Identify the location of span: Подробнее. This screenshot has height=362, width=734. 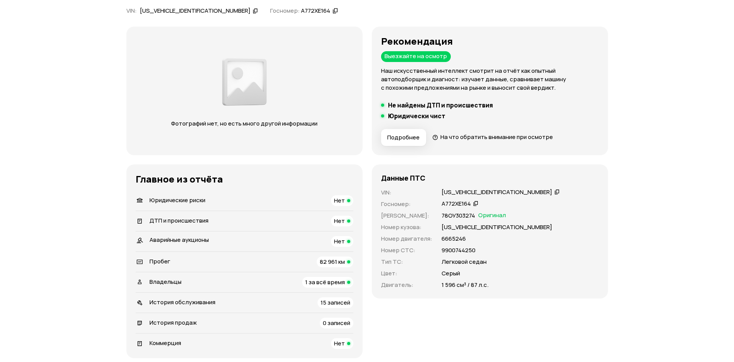
(403, 137).